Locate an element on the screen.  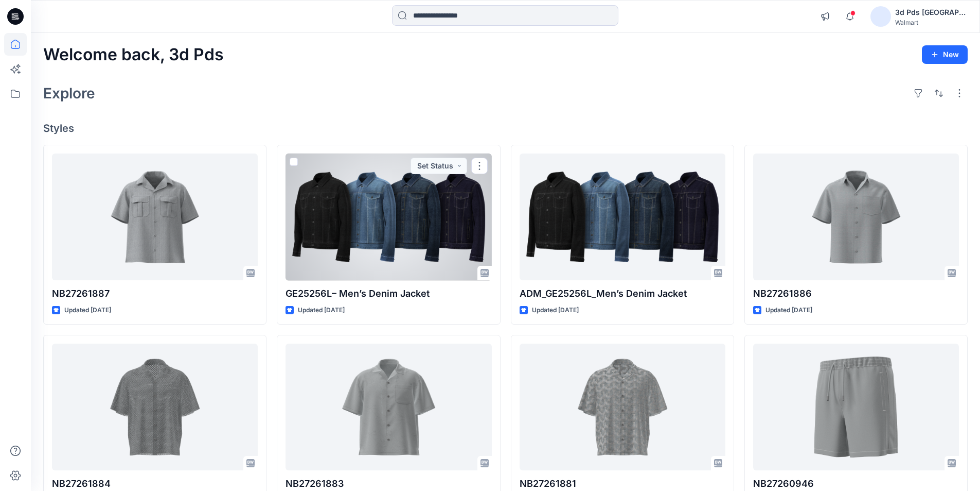
a: GE25256L– Men’s Denim Jacket is located at coordinates (388, 216).